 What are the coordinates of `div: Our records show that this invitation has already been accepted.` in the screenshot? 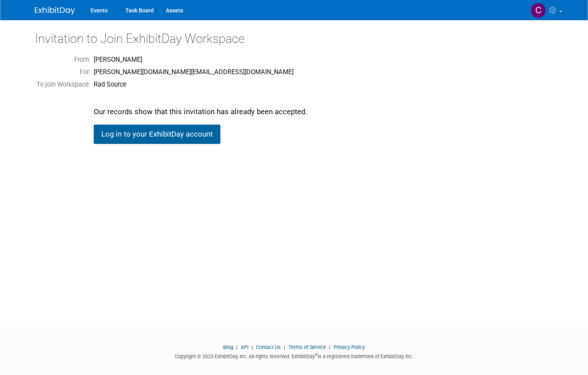 It's located at (200, 104).